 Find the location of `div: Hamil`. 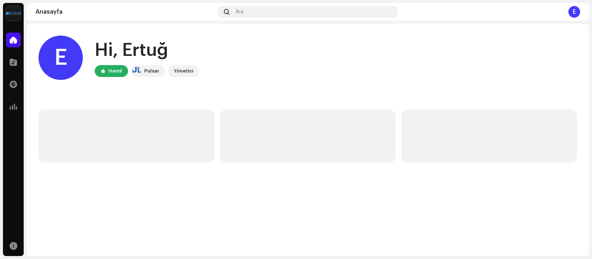

div: Hamil is located at coordinates (115, 71).